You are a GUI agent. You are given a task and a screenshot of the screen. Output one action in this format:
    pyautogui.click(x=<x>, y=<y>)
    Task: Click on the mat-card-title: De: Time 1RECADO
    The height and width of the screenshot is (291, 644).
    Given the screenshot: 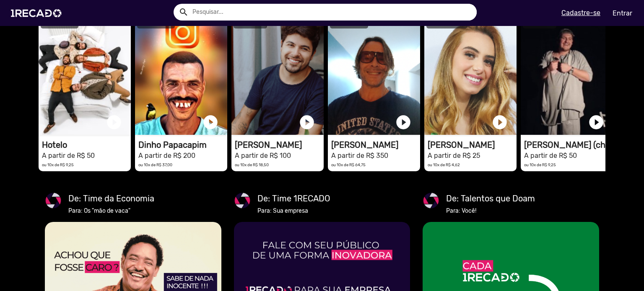 What is the action you would take?
    pyautogui.click(x=294, y=198)
    